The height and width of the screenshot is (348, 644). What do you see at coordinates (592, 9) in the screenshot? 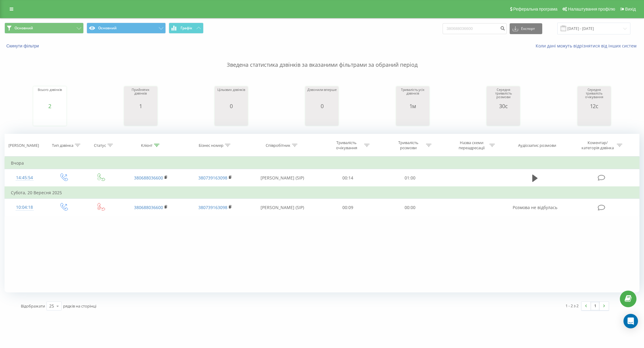
I see `span: Налаштування профілю` at bounding box center [592, 9].